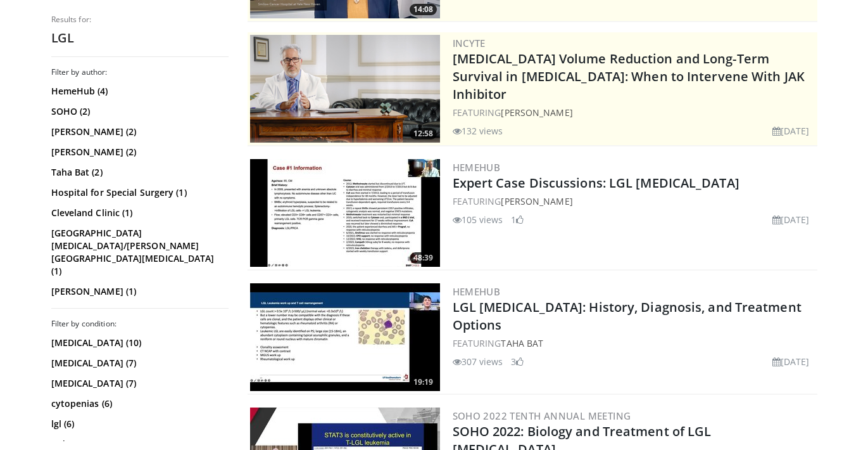 This screenshot has height=450, width=868. What do you see at coordinates (423, 382) in the screenshot?
I see `span: 19:19` at bounding box center [423, 382].